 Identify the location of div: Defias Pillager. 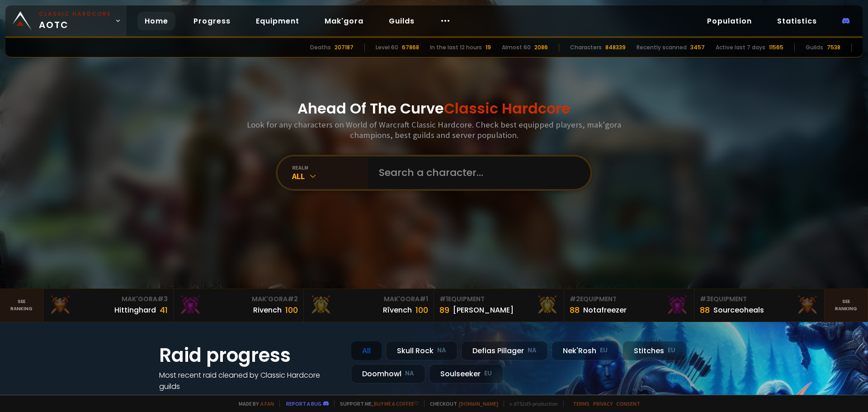
(504, 350).